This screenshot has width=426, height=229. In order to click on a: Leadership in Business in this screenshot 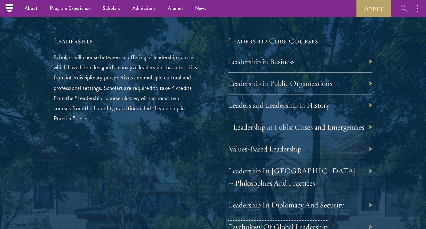, I will do `click(261, 61)`.